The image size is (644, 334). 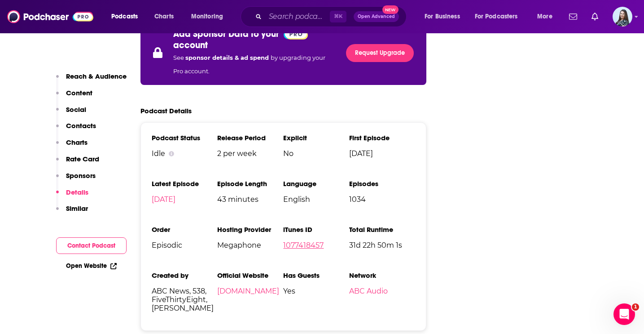 I want to click on h3: Network, so click(x=382, y=275).